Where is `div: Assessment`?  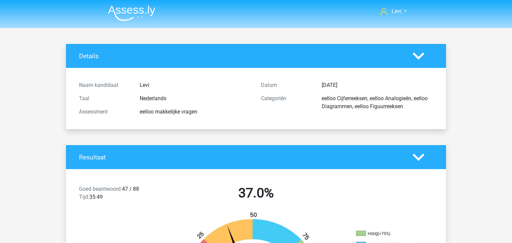 div: Assessment is located at coordinates (104, 112).